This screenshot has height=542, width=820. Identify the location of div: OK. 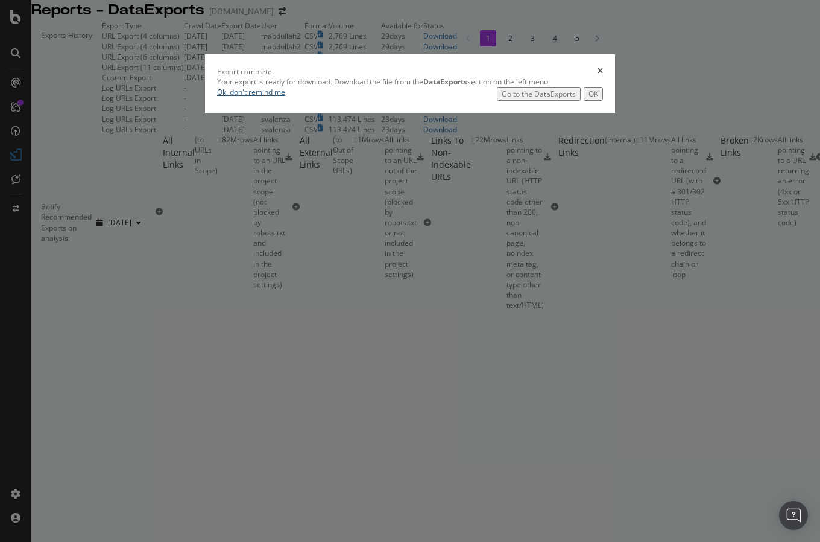
(593, 93).